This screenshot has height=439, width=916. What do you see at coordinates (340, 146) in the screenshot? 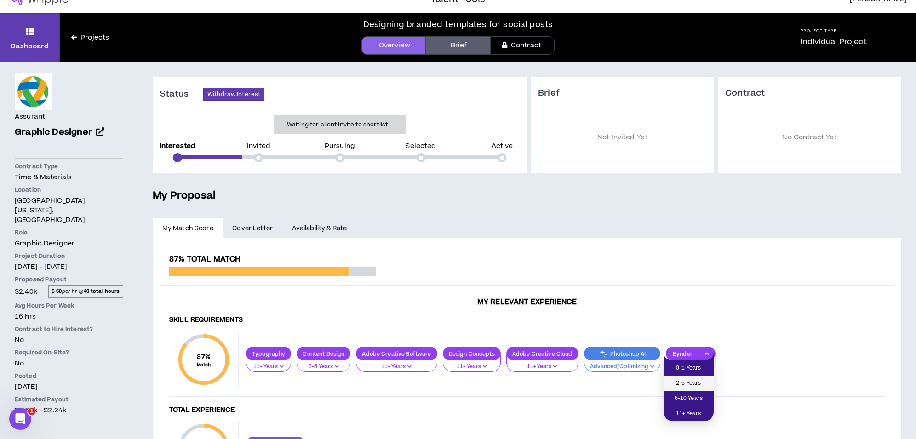
I see `p: Pursuing` at bounding box center [340, 146].